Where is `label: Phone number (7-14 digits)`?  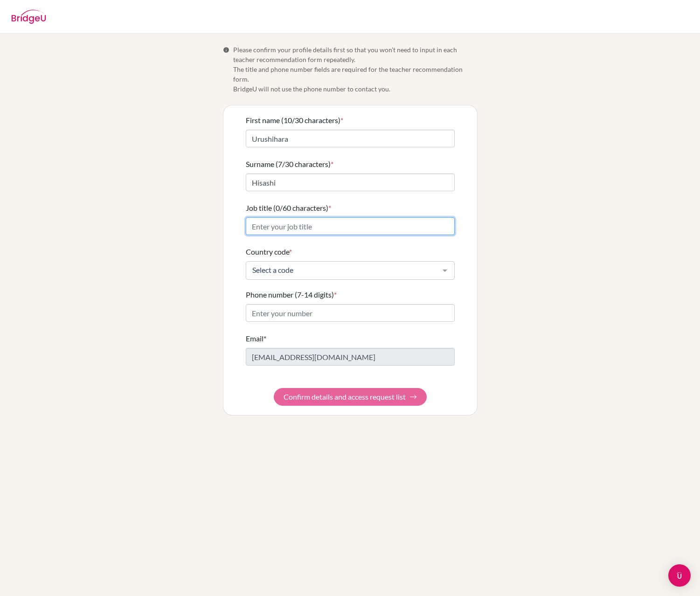
label: Phone number (7-14 digits) is located at coordinates (291, 295).